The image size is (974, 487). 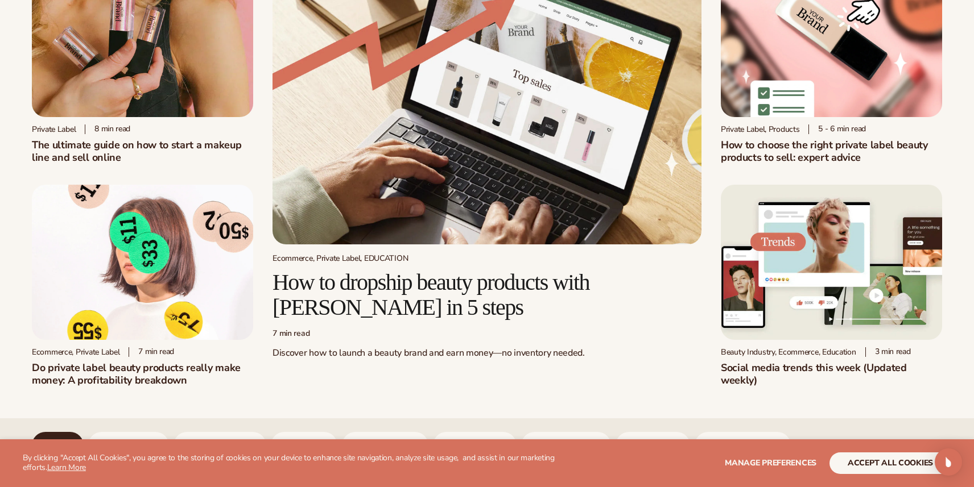 I want to click on p: Discover how to launch a beauty brand and earn money—no inventory needed., so click(x=487, y=353).